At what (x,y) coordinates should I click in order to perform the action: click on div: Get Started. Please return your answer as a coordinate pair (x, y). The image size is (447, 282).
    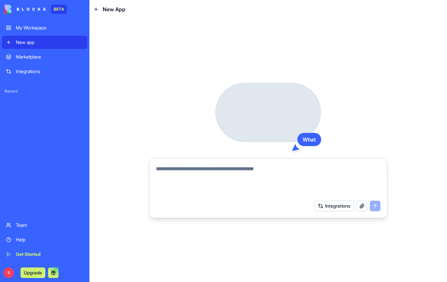
    Looking at the image, I should click on (50, 254).